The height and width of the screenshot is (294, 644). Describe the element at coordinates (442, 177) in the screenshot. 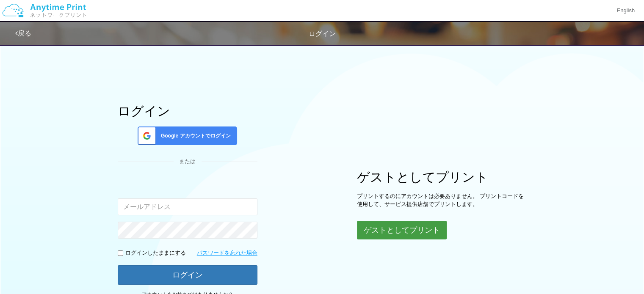

I see `h1: ゲストとしてプリント` at that location.